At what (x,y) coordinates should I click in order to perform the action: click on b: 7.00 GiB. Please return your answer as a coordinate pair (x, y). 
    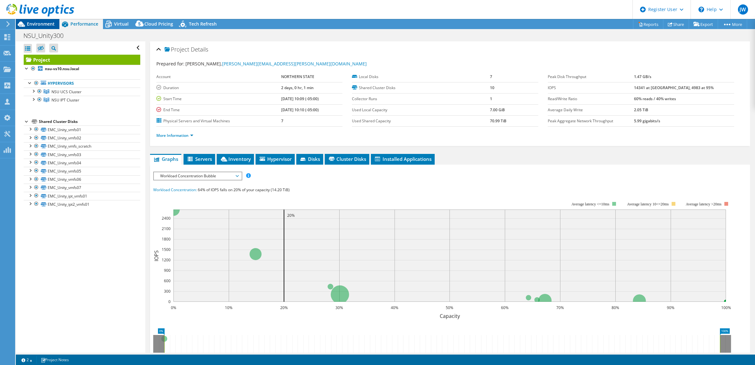
    Looking at the image, I should click on (497, 110).